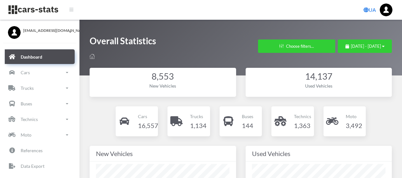 The width and height of the screenshot is (402, 178). I want to click on div: 8,553, so click(163, 76).